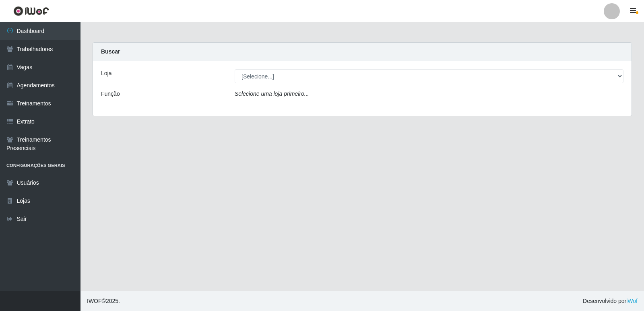 This screenshot has width=644, height=311. Describe the element at coordinates (271, 94) in the screenshot. I see `i: Selecione uma loja primeiro...` at that location.